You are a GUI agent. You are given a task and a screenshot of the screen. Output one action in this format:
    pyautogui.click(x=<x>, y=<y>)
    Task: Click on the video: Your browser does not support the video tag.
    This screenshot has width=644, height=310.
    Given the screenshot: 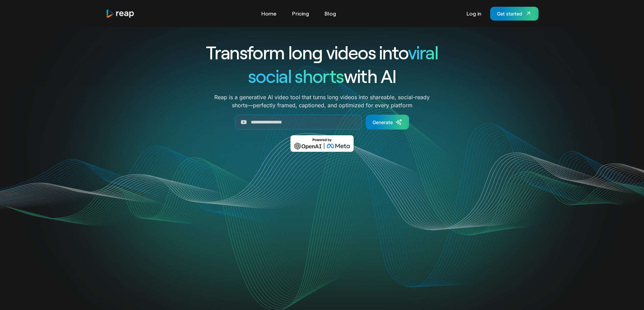 What is the action you would take?
    pyautogui.click(x=322, y=230)
    